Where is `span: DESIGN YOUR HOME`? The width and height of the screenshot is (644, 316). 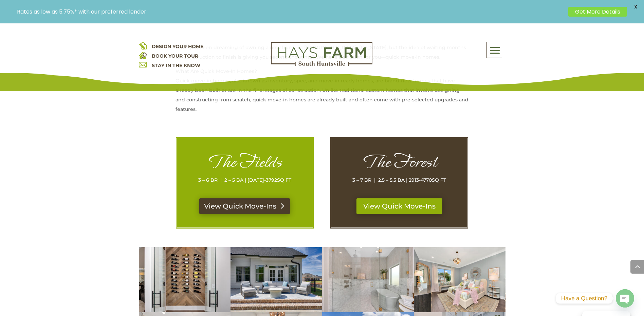
span: DESIGN YOUR HOME is located at coordinates (177, 47).